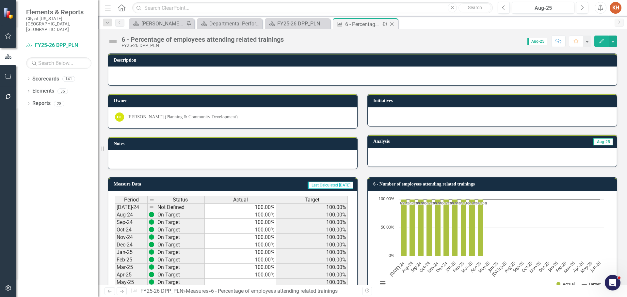  I want to click on text: Oct-24, so click(424, 267).